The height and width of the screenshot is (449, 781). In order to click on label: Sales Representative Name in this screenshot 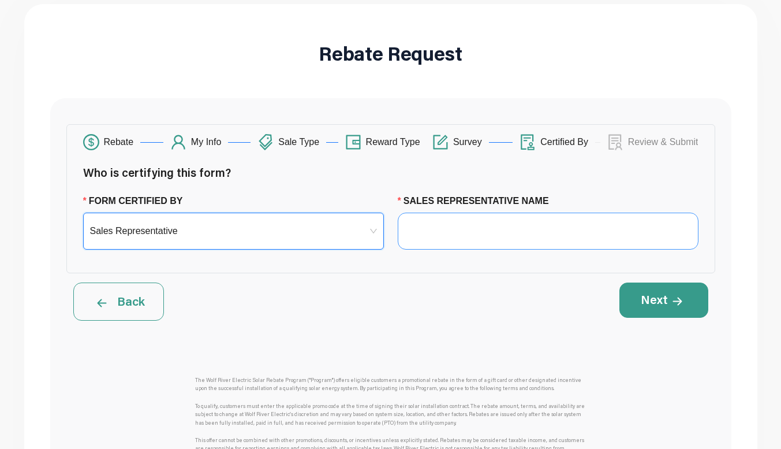, I will do `click(477, 201)`.